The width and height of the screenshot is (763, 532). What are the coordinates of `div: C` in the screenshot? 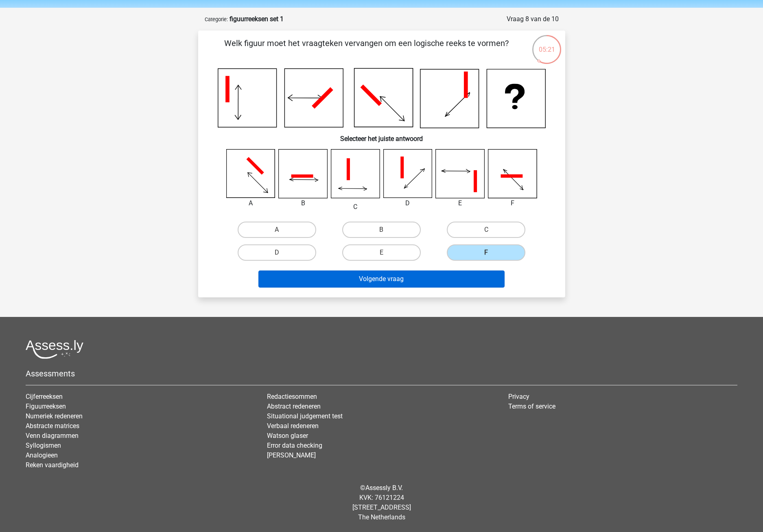 It's located at (355, 207).